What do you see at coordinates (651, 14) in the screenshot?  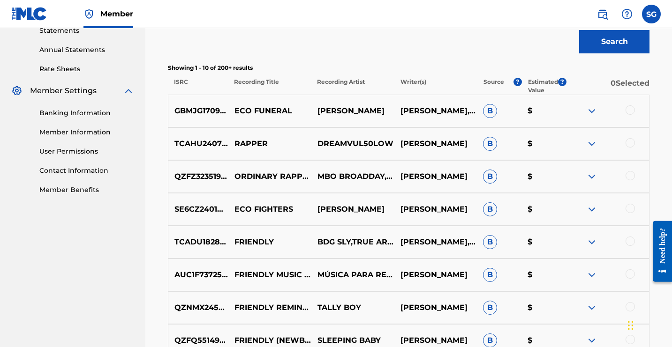 I see `div: User Menu` at bounding box center [651, 14].